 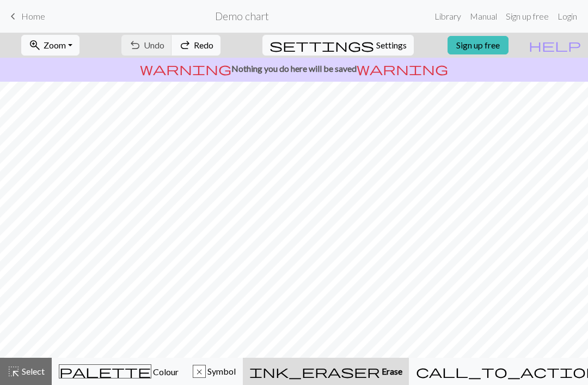 What do you see at coordinates (185, 45) in the screenshot?
I see `span: redo` at bounding box center [185, 45].